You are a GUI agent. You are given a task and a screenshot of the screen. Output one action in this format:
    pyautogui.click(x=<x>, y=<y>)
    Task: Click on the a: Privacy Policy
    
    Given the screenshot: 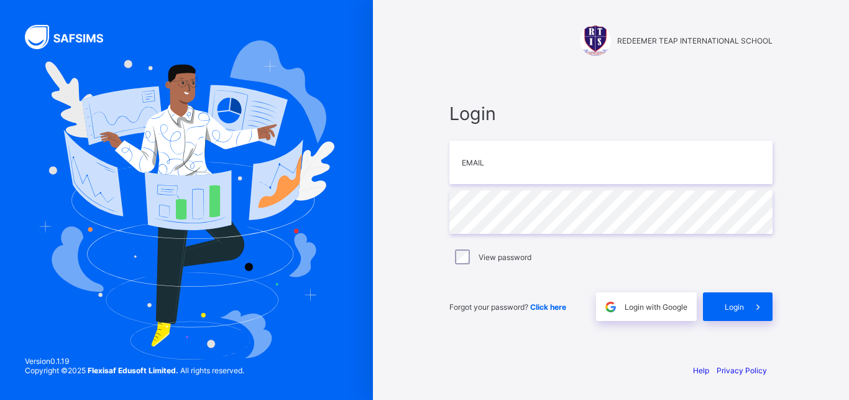 What is the action you would take?
    pyautogui.click(x=741, y=370)
    